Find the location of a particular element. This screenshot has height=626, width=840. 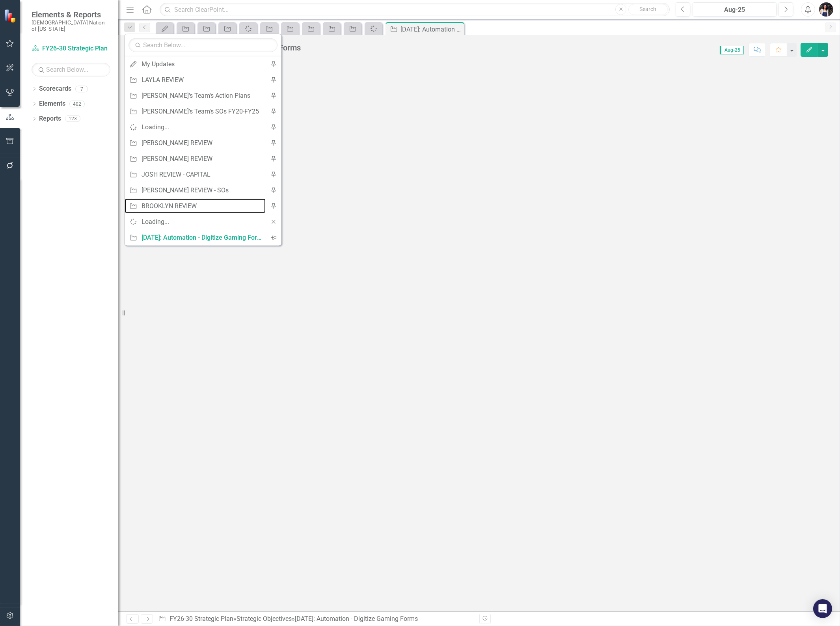

a: My Updates is located at coordinates (195, 64).